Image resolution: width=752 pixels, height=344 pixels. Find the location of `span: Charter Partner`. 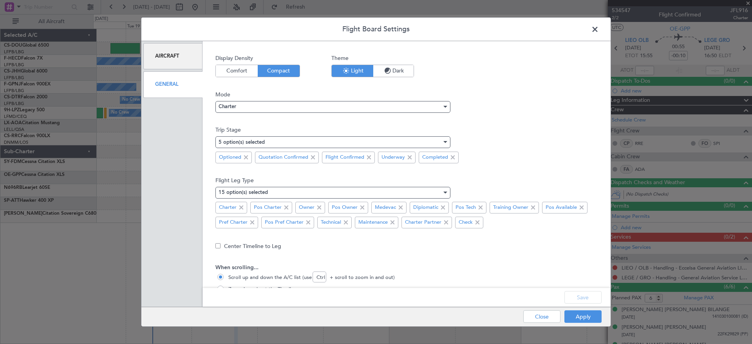

span: Charter Partner is located at coordinates (423, 223).